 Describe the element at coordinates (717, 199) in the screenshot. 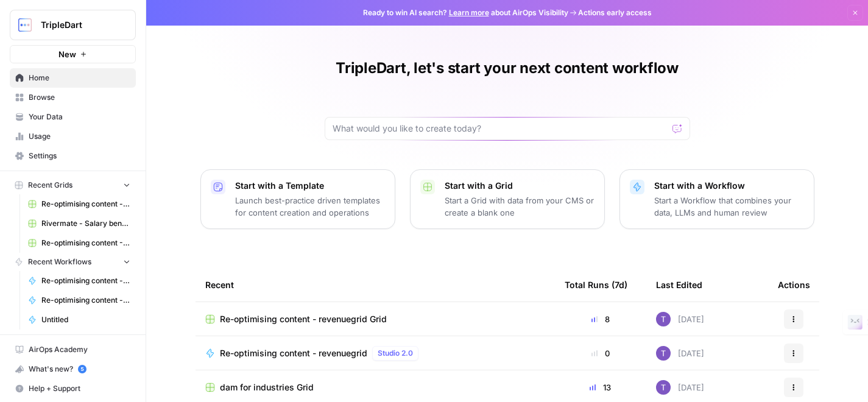

I see `button: Start with a WorkflowStart a Workflow that combines your data, LLMs and human review` at that location.